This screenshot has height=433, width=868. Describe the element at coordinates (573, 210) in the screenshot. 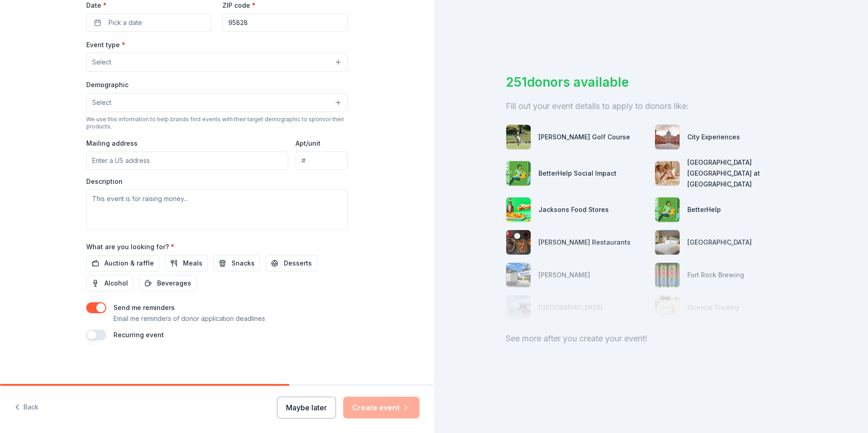

I see `div: Jacksons Food Stores` at that location.